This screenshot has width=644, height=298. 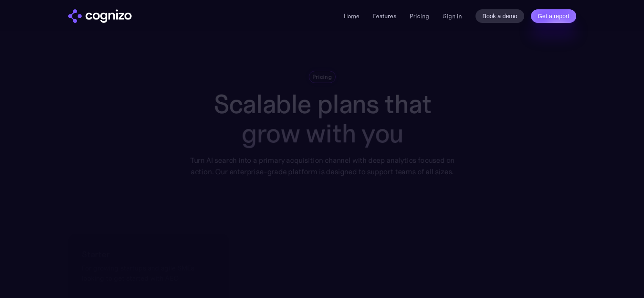 I want to click on a: Book a demo, so click(x=500, y=16).